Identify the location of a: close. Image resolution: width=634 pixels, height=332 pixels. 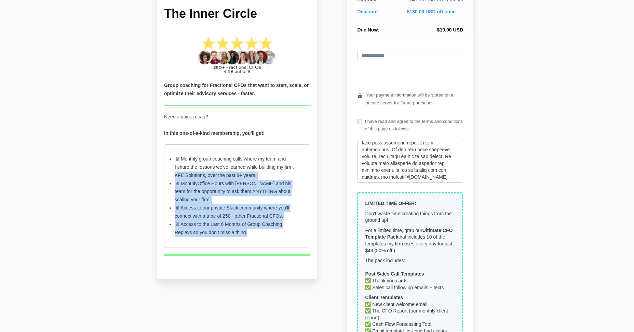
(460, 13).